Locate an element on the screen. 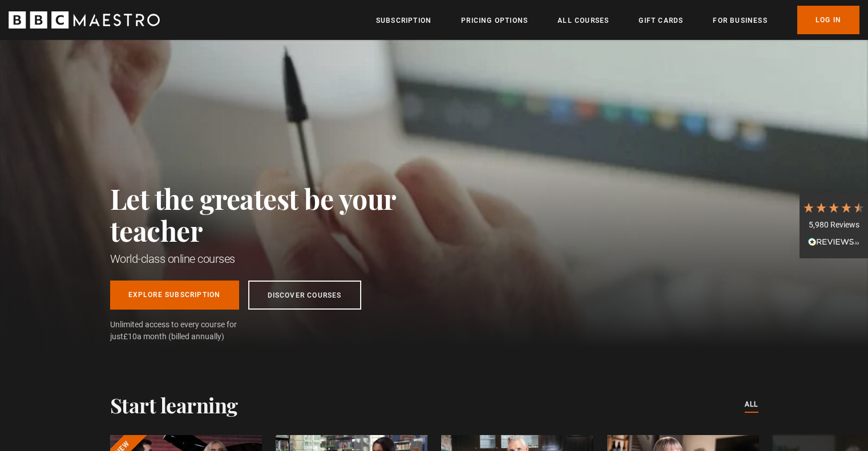 The height and width of the screenshot is (451, 868). a: Log In is located at coordinates (828, 20).